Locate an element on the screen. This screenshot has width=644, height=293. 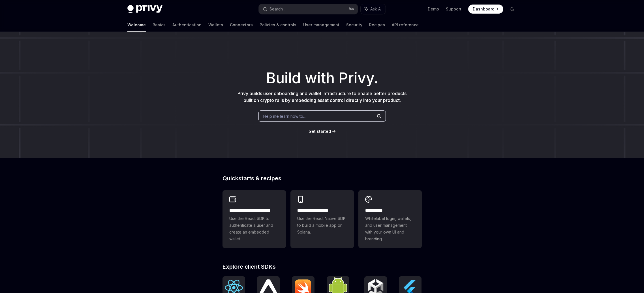
a: Dashboard is located at coordinates (486, 9).